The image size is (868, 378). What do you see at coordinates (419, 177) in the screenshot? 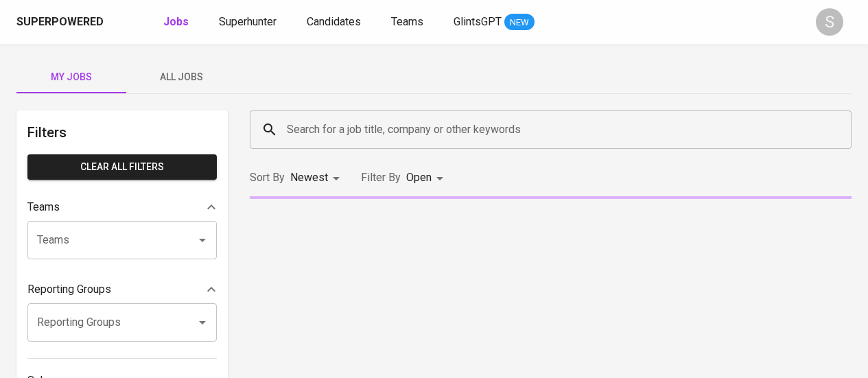
I see `span: Open` at bounding box center [419, 177].